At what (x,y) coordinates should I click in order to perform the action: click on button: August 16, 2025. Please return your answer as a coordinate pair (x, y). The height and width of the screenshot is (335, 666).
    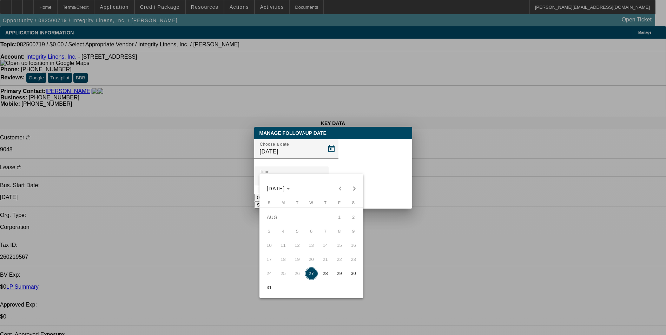
    Looking at the image, I should click on (354, 245).